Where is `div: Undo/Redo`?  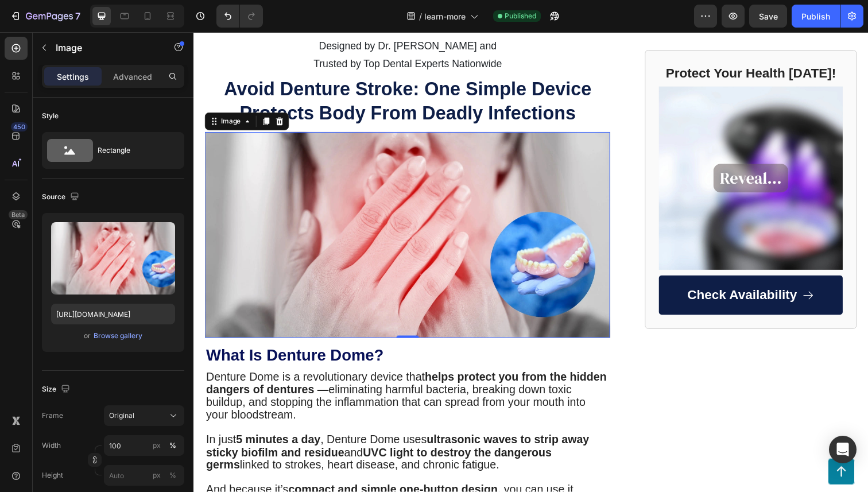
div: Undo/Redo is located at coordinates (239, 16).